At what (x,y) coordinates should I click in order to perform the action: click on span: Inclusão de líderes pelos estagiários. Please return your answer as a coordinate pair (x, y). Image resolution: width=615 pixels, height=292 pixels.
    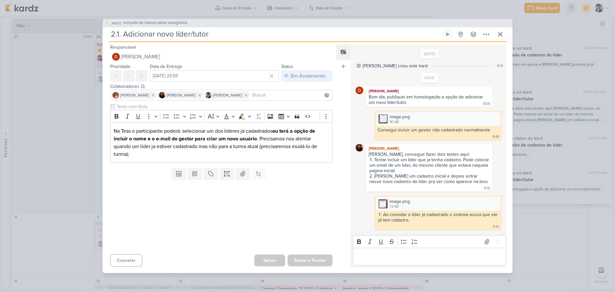
    Looking at the image, I should click on (155, 23).